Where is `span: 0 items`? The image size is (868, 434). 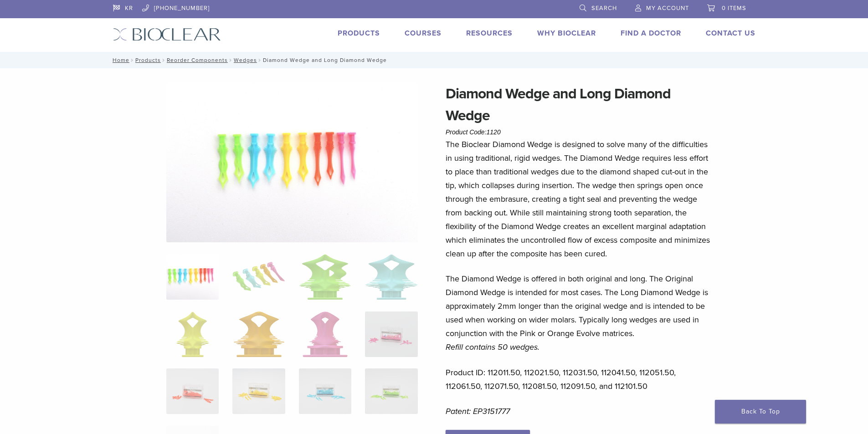 span: 0 items is located at coordinates (734, 8).